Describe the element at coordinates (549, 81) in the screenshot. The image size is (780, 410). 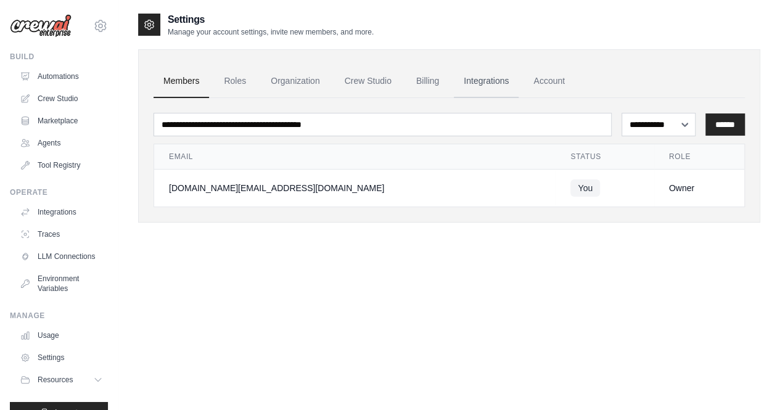
I see `a: Account` at that location.